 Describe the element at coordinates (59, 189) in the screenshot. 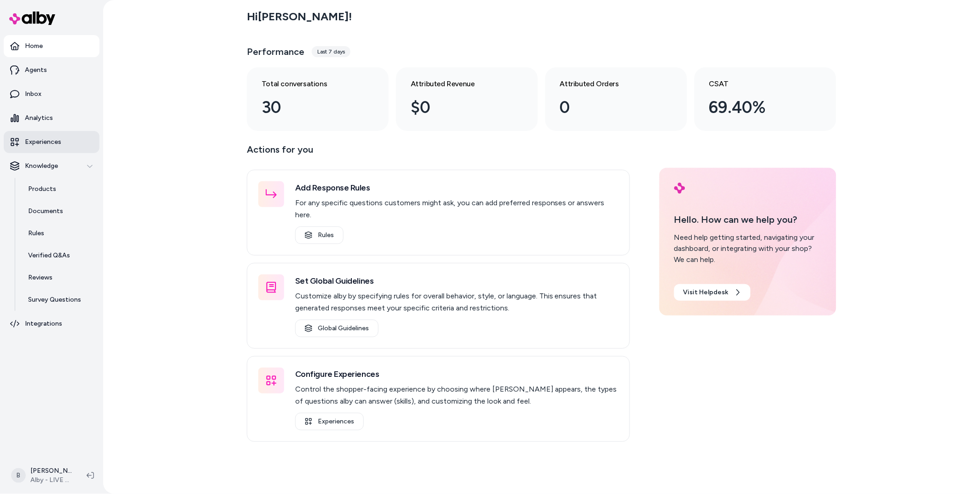

I see `a: Products` at that location.